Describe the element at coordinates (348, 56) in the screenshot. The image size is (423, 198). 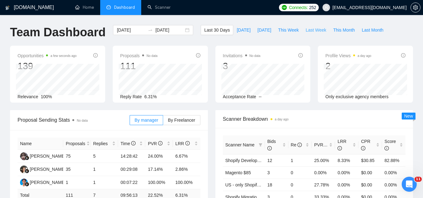
I see `span: Profile Views` at that location.